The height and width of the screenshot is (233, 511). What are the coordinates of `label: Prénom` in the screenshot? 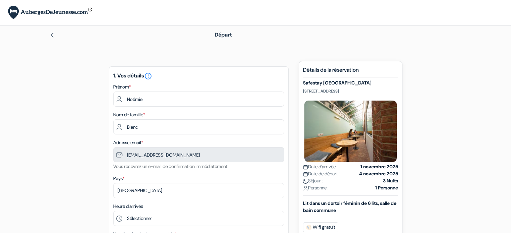 It's located at (122, 87).